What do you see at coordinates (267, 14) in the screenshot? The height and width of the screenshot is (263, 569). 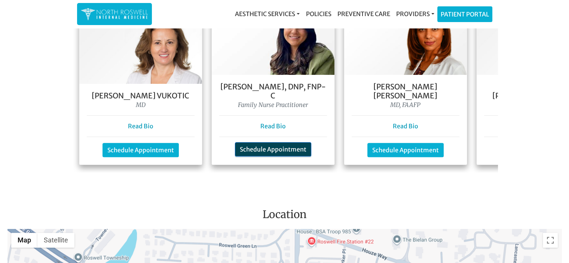 I see `a: Aesthetic Services` at bounding box center [267, 14].